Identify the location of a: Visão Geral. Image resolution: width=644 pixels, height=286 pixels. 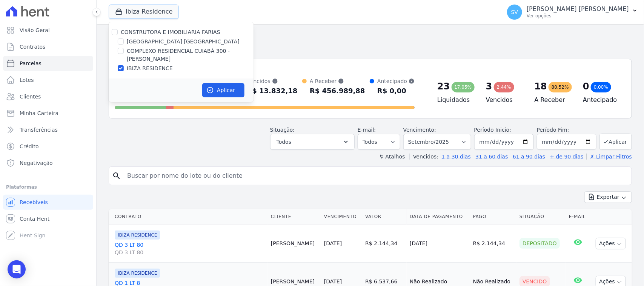
(48, 30).